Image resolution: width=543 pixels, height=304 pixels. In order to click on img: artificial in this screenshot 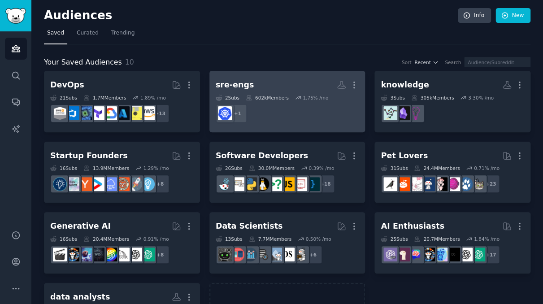, I will do `click(440, 254)`.